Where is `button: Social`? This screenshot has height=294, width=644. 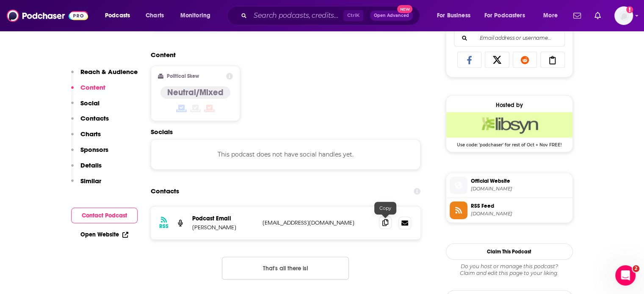 button: Social is located at coordinates (85, 107).